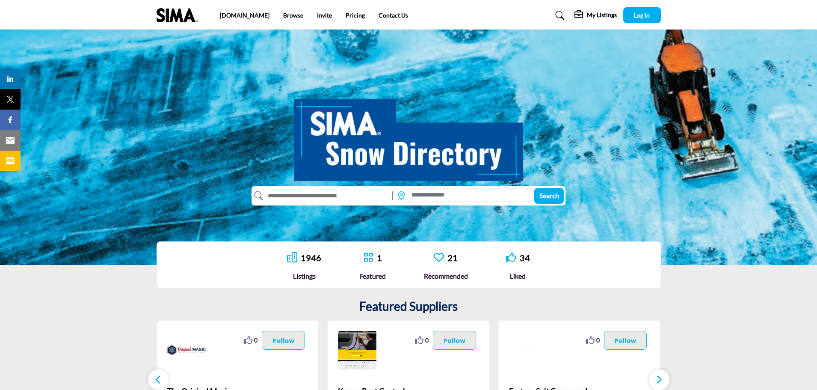 The width and height of the screenshot is (817, 390). What do you see at coordinates (446, 276) in the screenshot?
I see `div: Recommended` at bounding box center [446, 276].